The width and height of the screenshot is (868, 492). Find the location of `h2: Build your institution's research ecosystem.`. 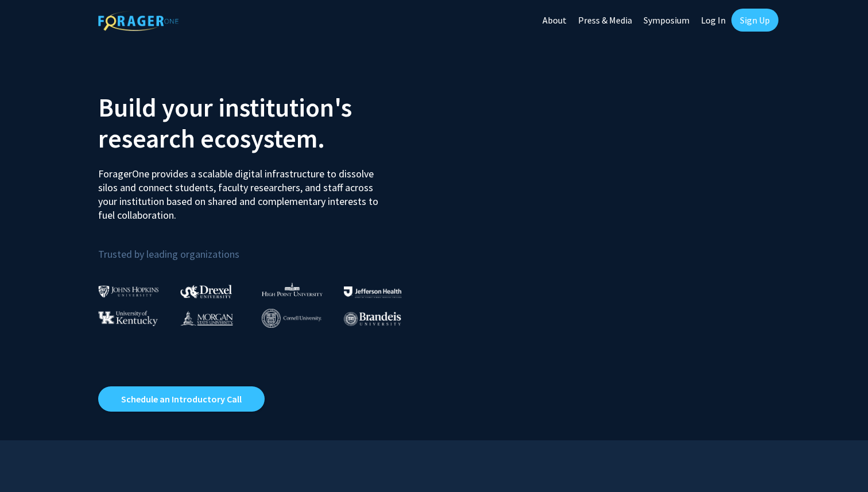

h2: Build your institution's research ecosystem. is located at coordinates (262, 123).